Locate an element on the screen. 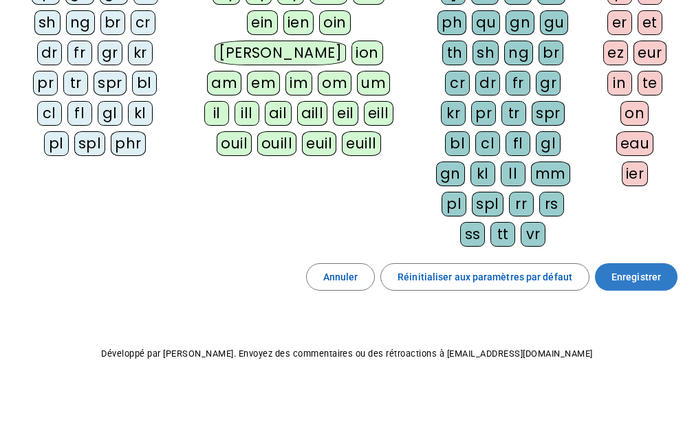  div: ll is located at coordinates (513, 174).